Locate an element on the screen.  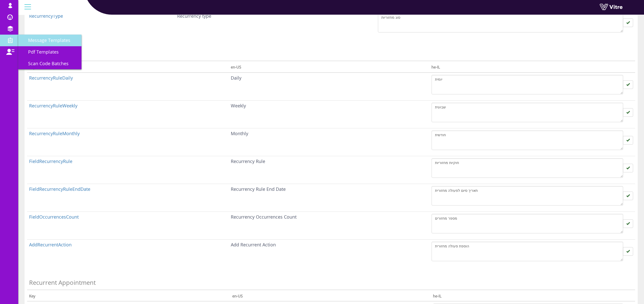
textarea: שבועית is located at coordinates (527, 112).